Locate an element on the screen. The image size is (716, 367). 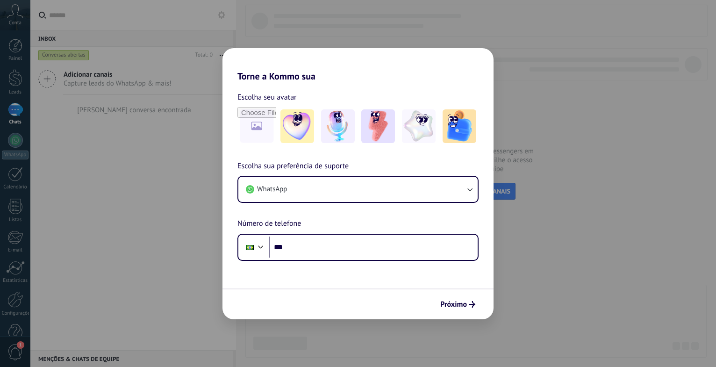
img: -5.jpeg is located at coordinates (459, 126).